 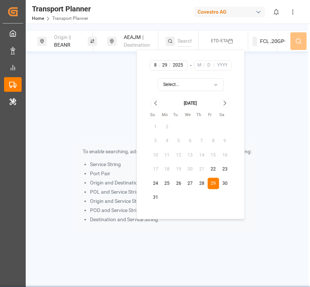 I want to click on span: ,20GP, so click(x=277, y=41).